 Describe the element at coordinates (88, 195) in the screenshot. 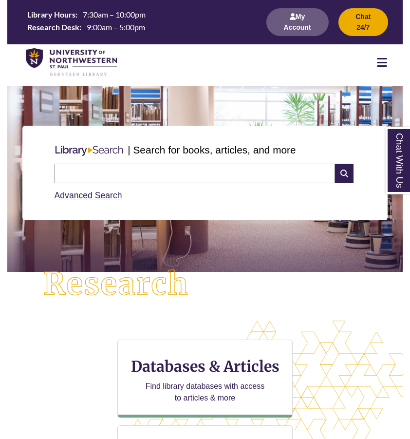

I see `a: Advanced Search` at that location.